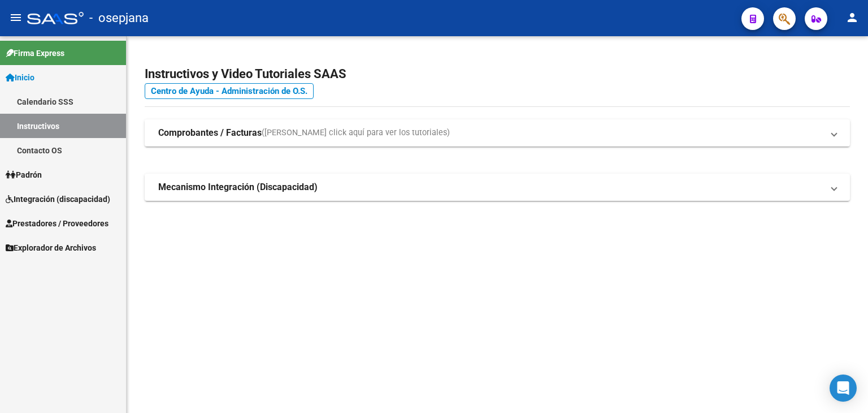  What do you see at coordinates (210, 133) in the screenshot?
I see `strong: Comprobantes / Facturas` at bounding box center [210, 133].